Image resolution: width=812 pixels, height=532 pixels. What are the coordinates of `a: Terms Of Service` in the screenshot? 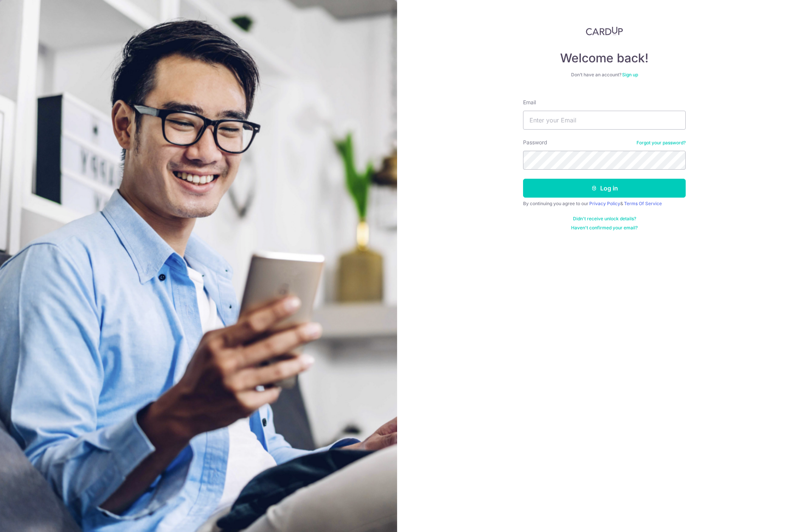 It's located at (643, 203).